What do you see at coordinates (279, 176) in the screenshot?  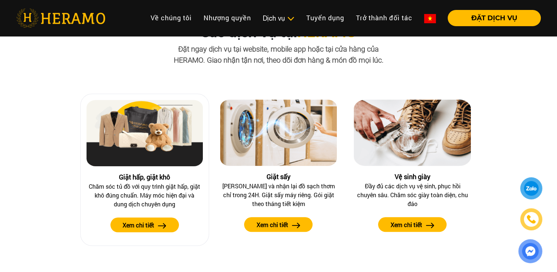 I see `div: Giặt sấy` at bounding box center [279, 176].